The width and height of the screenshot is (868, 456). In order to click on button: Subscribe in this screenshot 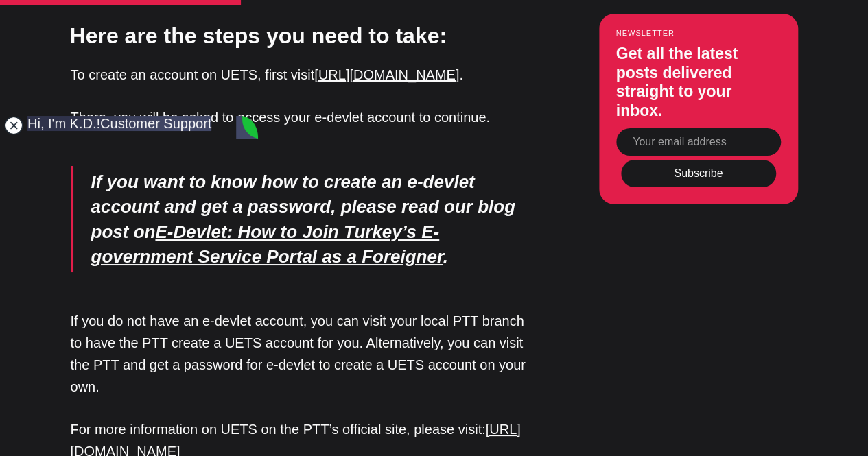, I will do `click(698, 174)`.